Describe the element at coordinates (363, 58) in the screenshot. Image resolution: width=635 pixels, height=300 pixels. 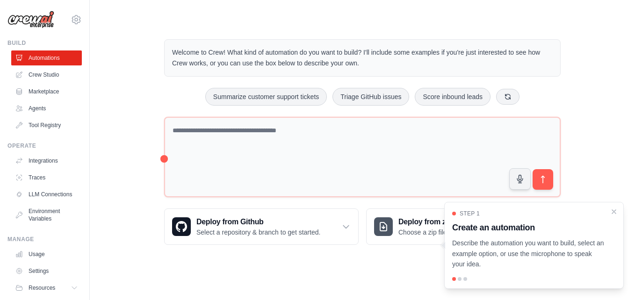
I see `p: Welcome to Crew! What kind of automation do you want to build? I'll include some examples if you'...` at that location.